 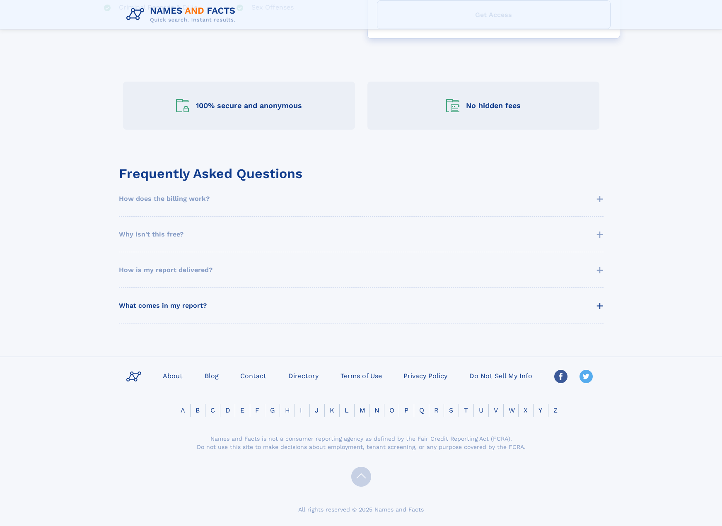 What do you see at coordinates (361, 305) in the screenshot?
I see `summary: What comes in my report? +` at bounding box center [361, 305].